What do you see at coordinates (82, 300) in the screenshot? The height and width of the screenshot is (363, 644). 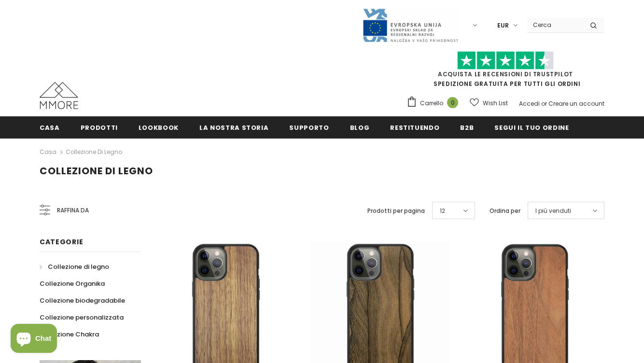 I see `span: Collezione biodegradabile` at bounding box center [82, 300].